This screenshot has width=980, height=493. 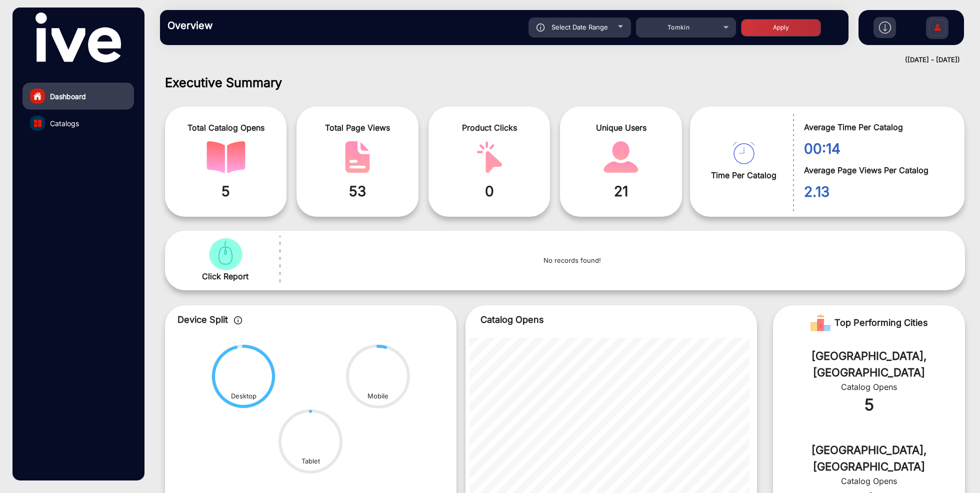 I want to click on div: Desktop, so click(x=244, y=396).